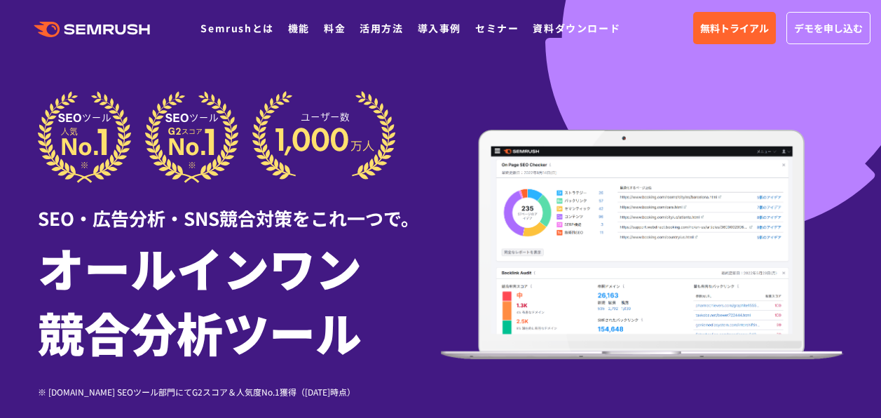 The image size is (881, 418). What do you see at coordinates (439, 28) in the screenshot?
I see `a: 導入事例` at bounding box center [439, 28].